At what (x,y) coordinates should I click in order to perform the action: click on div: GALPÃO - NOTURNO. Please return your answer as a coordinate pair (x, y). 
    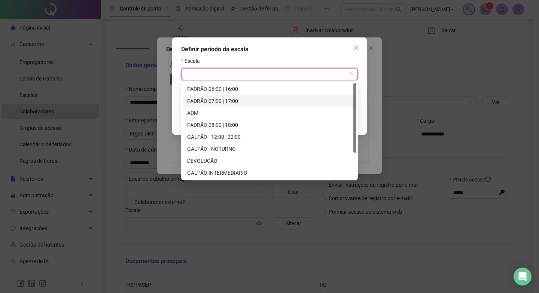
    Looking at the image, I should click on (270, 149).